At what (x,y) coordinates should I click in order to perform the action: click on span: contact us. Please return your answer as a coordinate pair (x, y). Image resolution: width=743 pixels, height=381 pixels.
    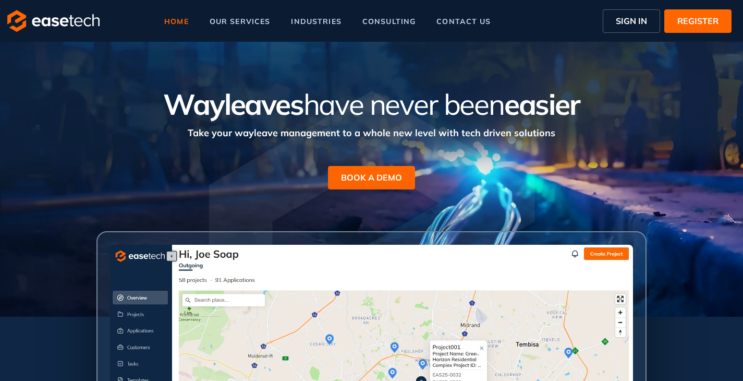
    Looking at the image, I should click on (464, 21).